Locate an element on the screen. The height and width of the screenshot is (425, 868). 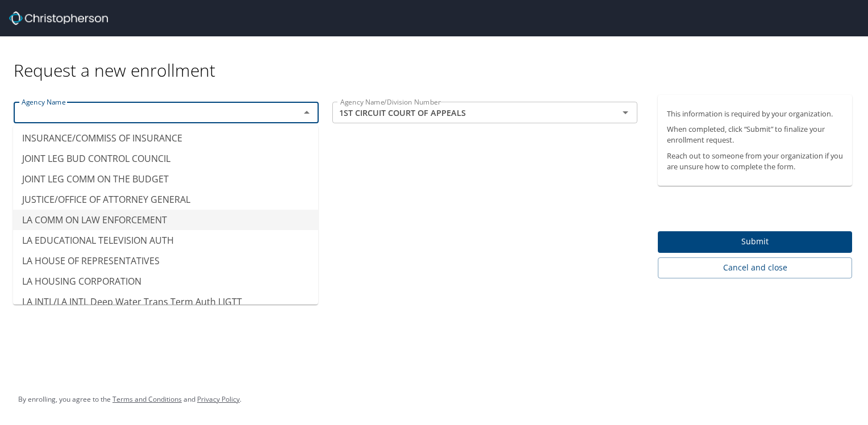
li: LA COMM ON LAW ENFORCEMENT is located at coordinates (165, 220).